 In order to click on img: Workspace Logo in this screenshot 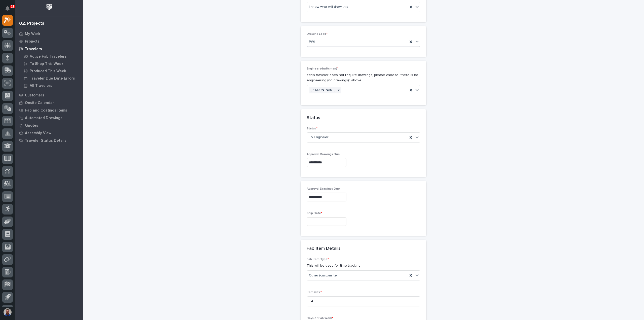, I will do `click(49, 7)`.